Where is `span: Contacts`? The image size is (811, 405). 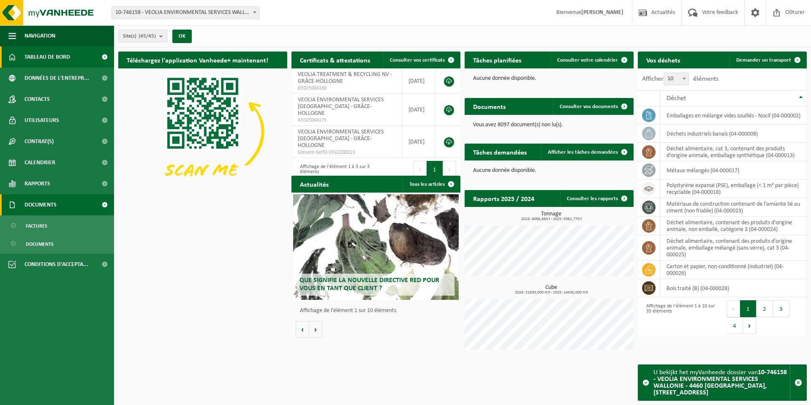 span: Contacts is located at coordinates (37, 99).